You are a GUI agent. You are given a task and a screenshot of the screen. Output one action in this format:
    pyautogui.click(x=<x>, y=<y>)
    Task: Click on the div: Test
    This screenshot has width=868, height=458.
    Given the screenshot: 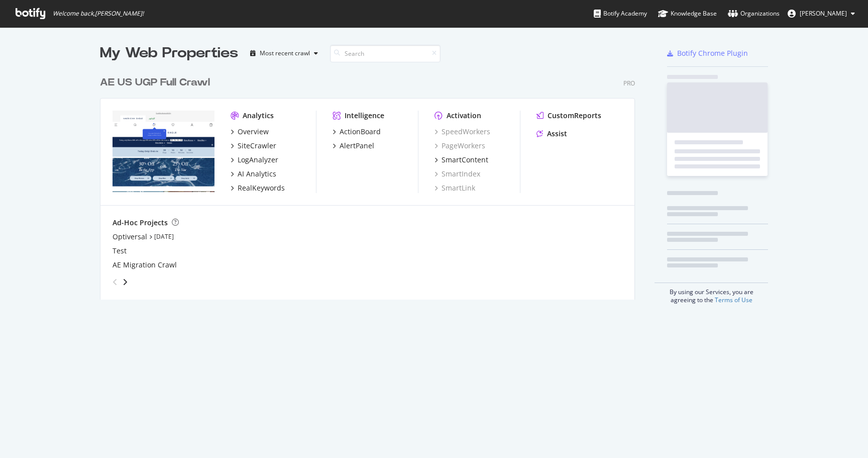 What is the action you would take?
    pyautogui.click(x=120, y=251)
    